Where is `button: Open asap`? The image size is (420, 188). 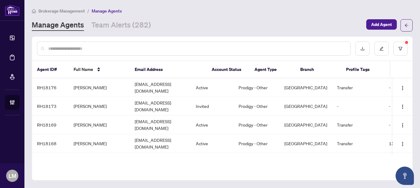 button: Open asap is located at coordinates (405, 176).